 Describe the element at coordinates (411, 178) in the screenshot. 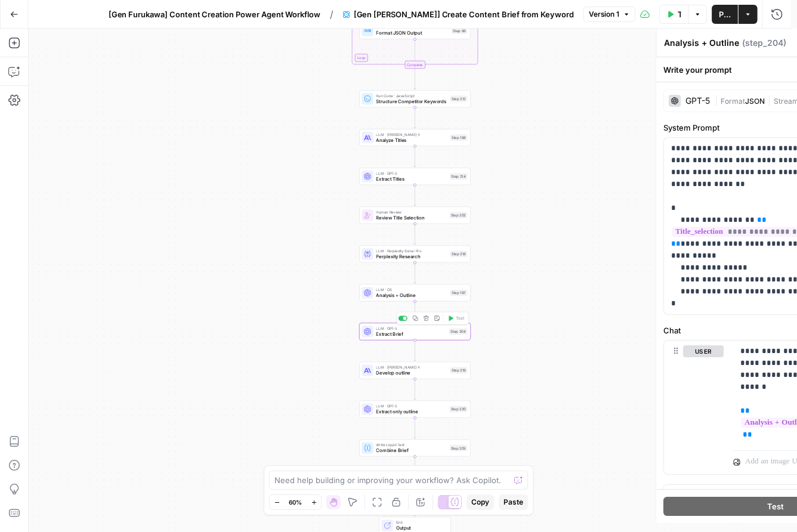

I see `span: Extract Titles` at that location.